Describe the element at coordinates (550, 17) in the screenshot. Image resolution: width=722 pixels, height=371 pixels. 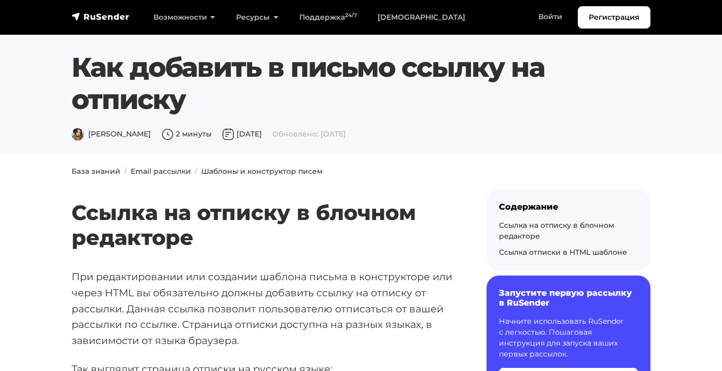
I see `a: Войти` at that location.